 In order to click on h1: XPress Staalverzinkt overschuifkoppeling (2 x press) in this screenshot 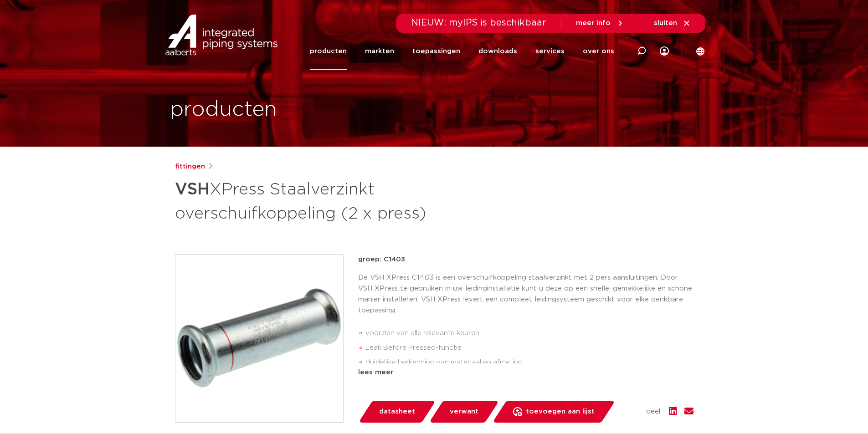, I will do `click(346, 200)`.